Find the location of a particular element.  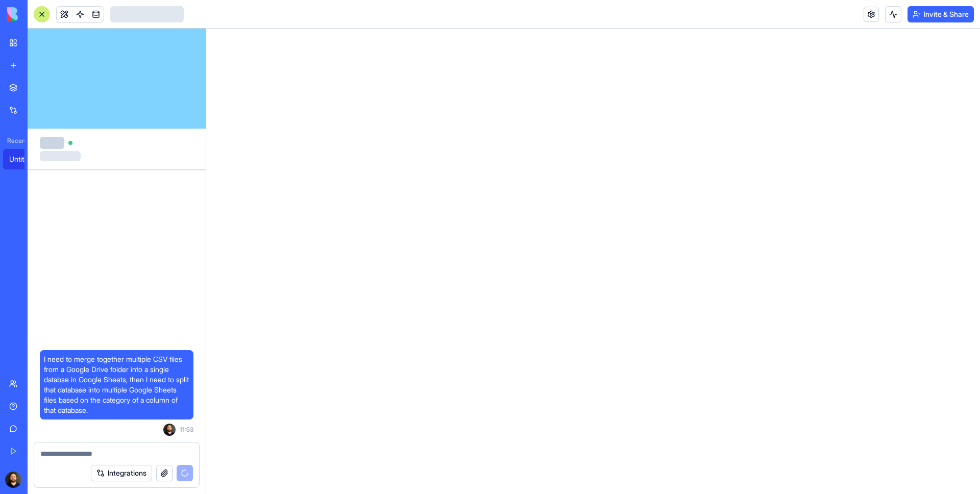

img: logo is located at coordinates (39, 14).